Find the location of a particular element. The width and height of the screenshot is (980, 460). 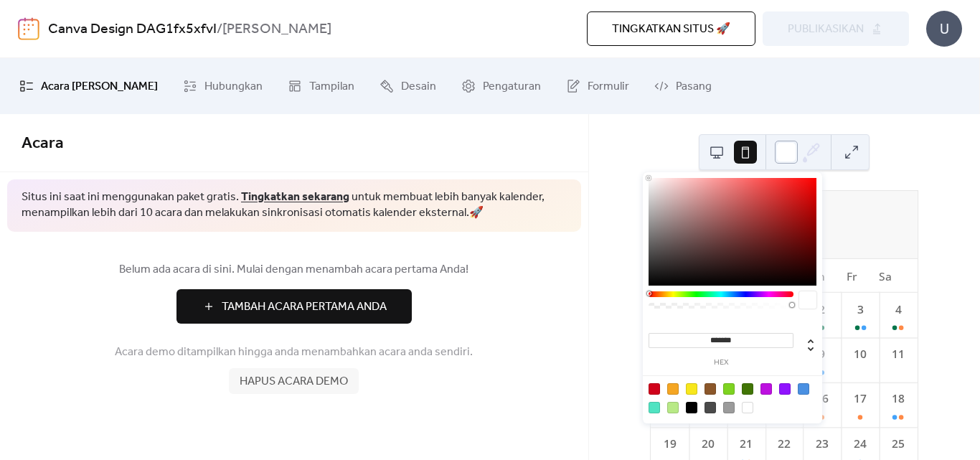

span: Tambah Acara Pertama Anda is located at coordinates (304, 307).